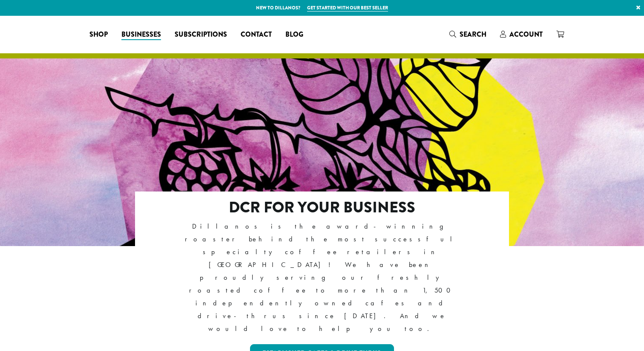 The image size is (644, 351). What do you see at coordinates (141, 34) in the screenshot?
I see `span: Businesses` at bounding box center [141, 34].